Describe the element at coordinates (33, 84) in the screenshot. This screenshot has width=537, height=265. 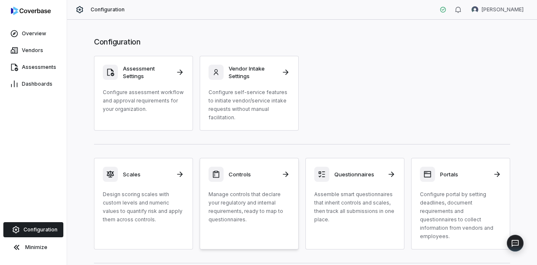
I see `a: Dashboards` at that location.